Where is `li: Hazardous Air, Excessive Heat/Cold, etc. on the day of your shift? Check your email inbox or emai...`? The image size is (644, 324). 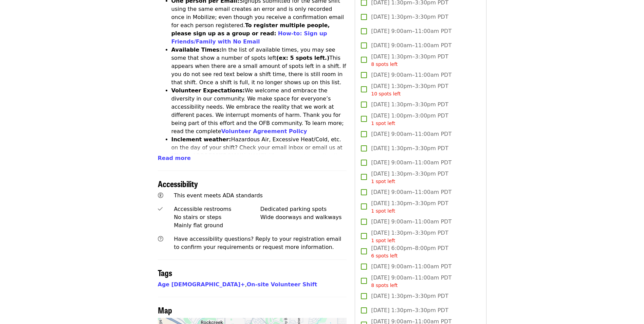
li: Hazardous Air, Excessive Heat/Cold, etc. on the day of your shift? Check your email inbox or emai... is located at coordinates (259, 156).